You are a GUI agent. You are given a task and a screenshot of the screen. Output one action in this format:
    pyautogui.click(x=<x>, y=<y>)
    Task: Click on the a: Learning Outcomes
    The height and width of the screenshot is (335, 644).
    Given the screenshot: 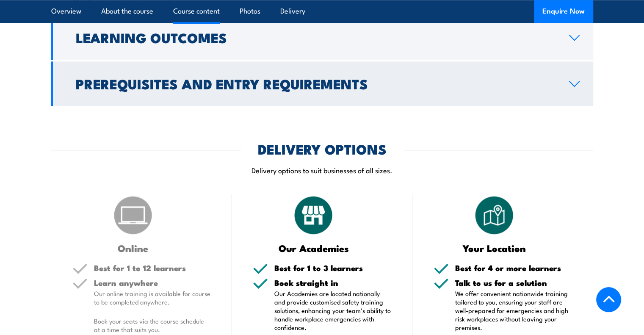 What is the action you would take?
    pyautogui.click(x=322, y=37)
    